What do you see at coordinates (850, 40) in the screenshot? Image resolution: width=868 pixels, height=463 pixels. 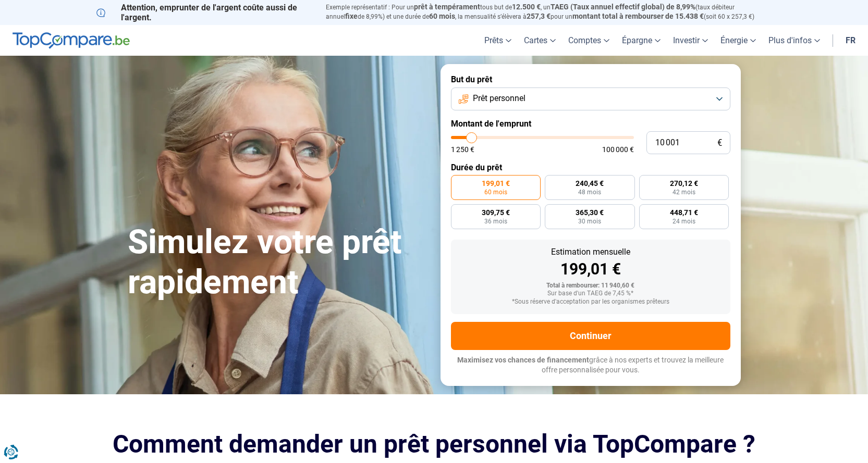 I see `a: fr` at bounding box center [850, 40].